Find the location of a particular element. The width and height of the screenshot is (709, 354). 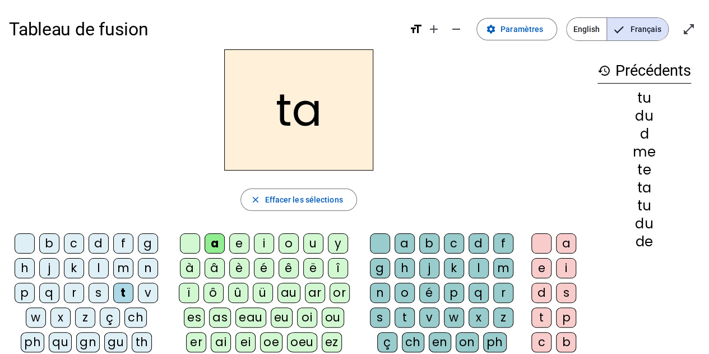

div: v is located at coordinates (429, 317).